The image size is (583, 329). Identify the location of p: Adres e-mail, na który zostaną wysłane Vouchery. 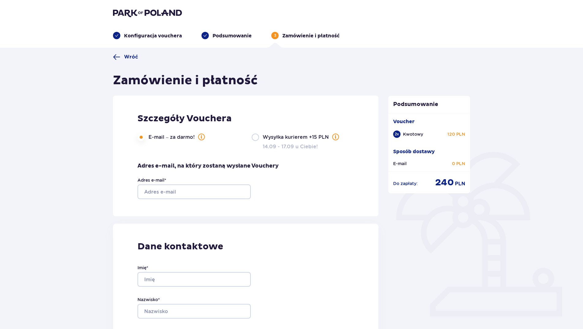
(208, 166).